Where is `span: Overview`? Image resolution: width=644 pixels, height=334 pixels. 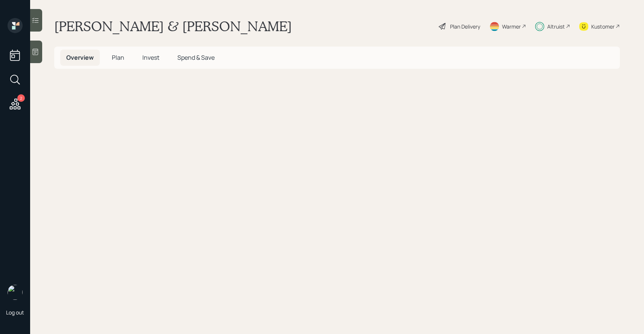 span: Overview is located at coordinates (80, 58).